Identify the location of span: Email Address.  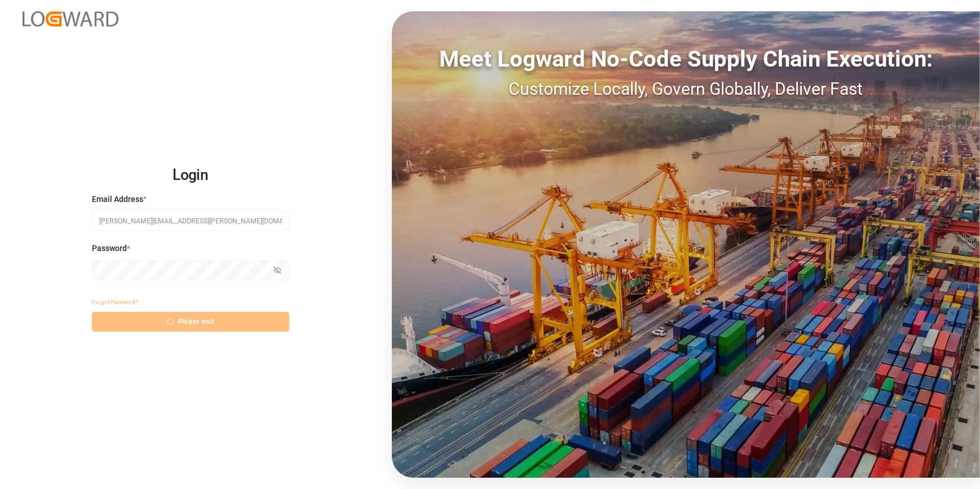
(117, 199).